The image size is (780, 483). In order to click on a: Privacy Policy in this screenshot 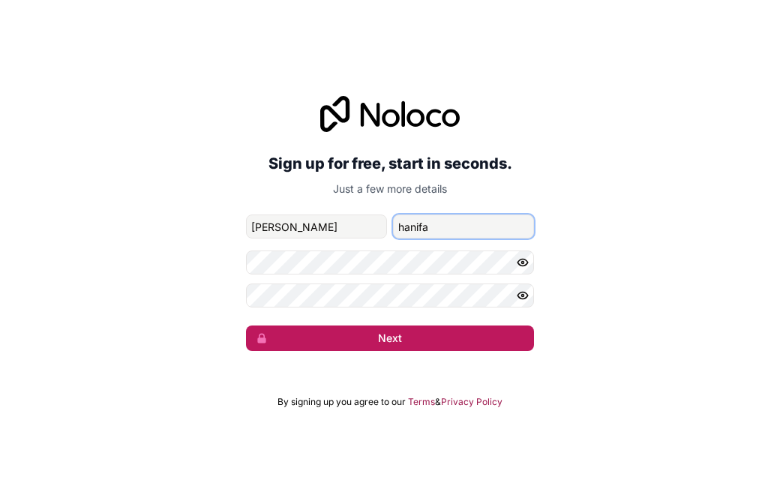, I will do `click(472, 402)`.